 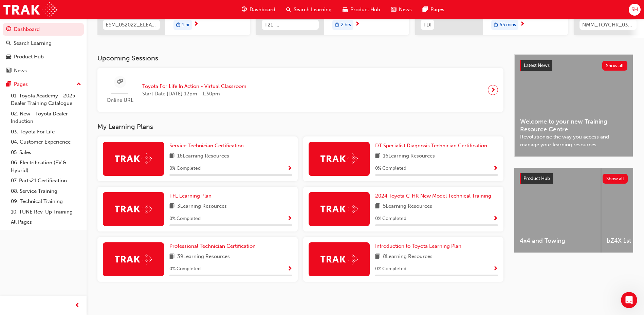 What do you see at coordinates (405, 9) in the screenshot?
I see `span: News` at bounding box center [405, 9].